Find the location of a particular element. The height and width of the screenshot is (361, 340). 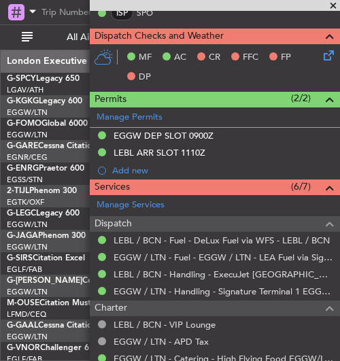

span: Permits is located at coordinates (110, 99).